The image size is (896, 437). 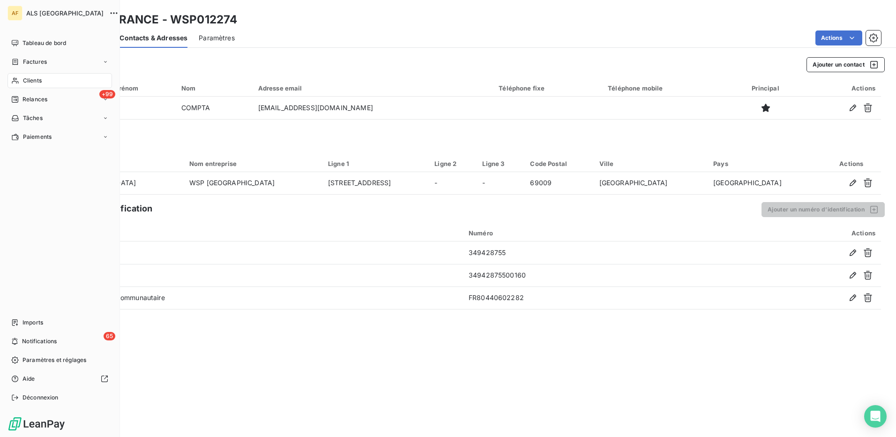 I want to click on div: Type, so click(x=254, y=233).